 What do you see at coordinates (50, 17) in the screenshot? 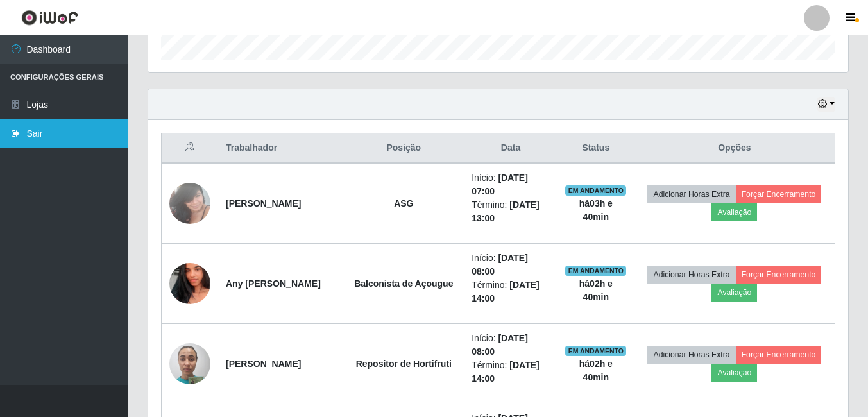
I see `img: CoreUI Logo` at bounding box center [50, 17].